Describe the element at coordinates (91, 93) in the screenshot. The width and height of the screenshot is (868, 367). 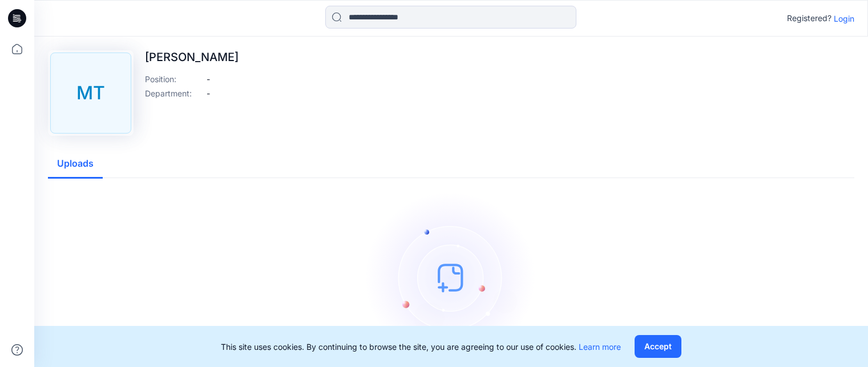
I see `div: MT` at that location.